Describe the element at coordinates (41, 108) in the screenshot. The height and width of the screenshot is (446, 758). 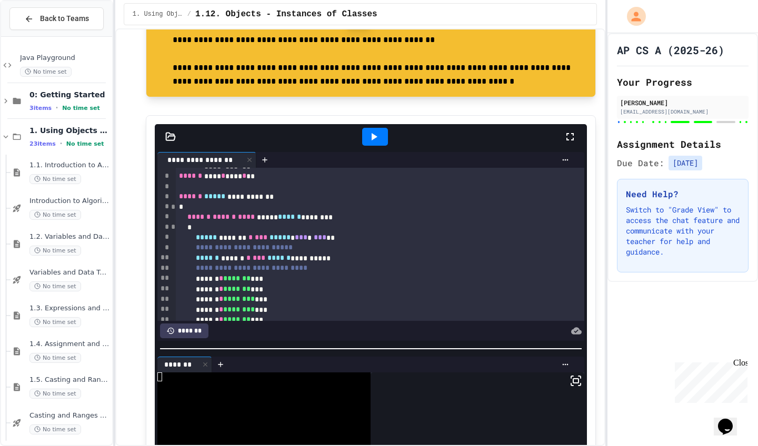
I see `span: 3 items` at that location.